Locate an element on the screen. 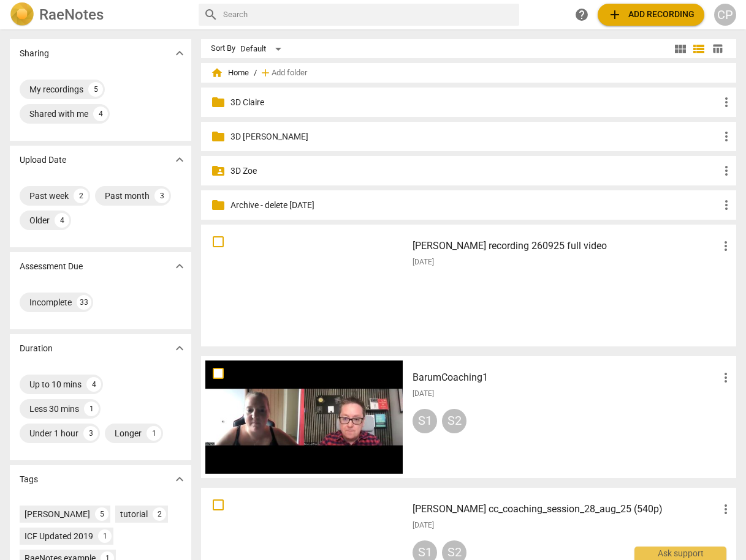  p: Sharing is located at coordinates (34, 53).